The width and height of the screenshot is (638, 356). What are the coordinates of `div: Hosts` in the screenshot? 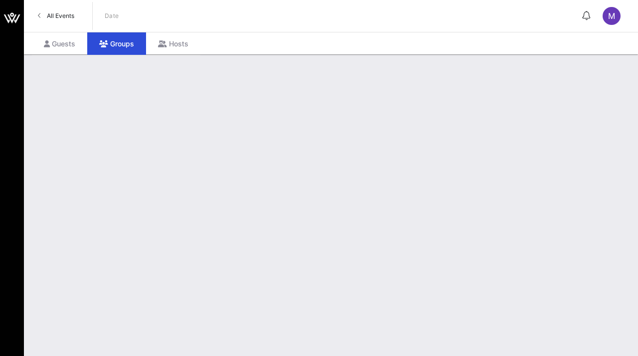 It's located at (173, 43).